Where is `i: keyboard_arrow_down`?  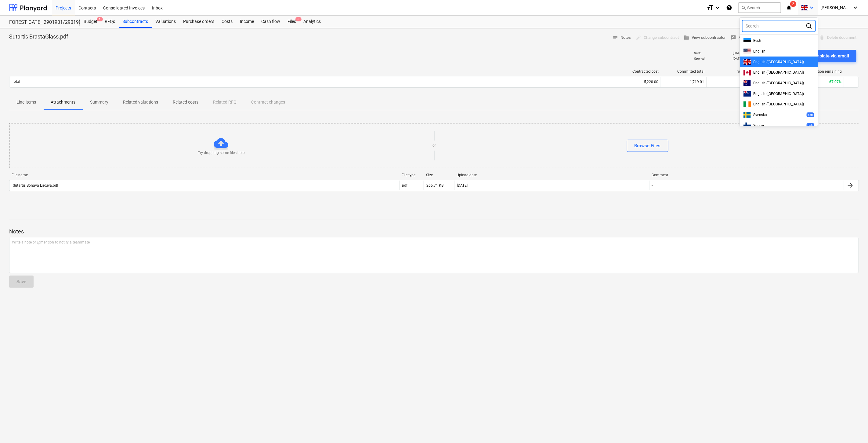
i: keyboard_arrow_down is located at coordinates (855, 7).